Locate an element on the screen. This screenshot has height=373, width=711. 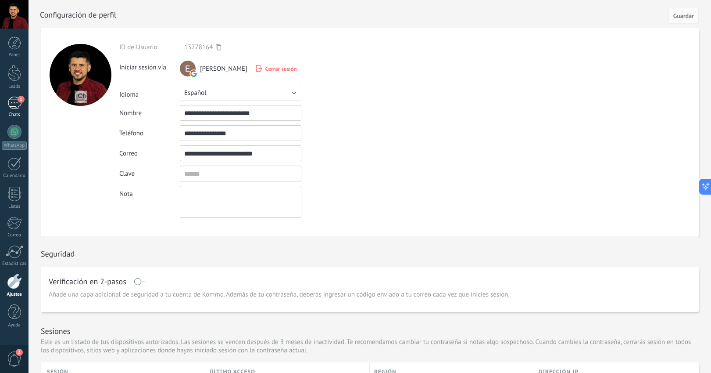
div: Ayuda is located at coordinates (14, 325).